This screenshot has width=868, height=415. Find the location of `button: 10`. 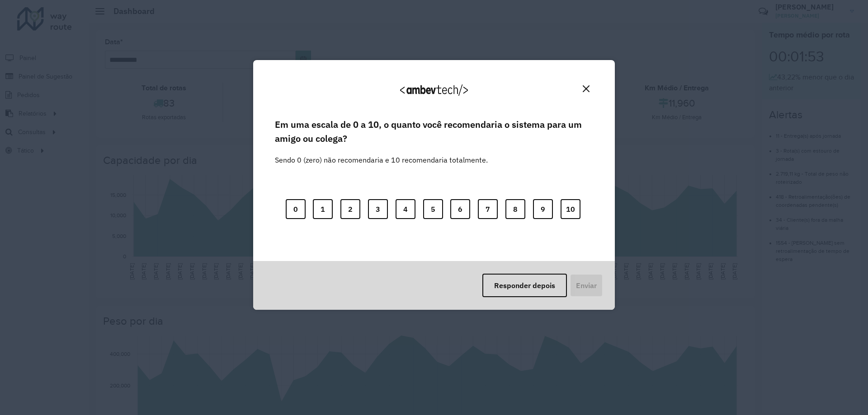

button: 10 is located at coordinates (570, 209).